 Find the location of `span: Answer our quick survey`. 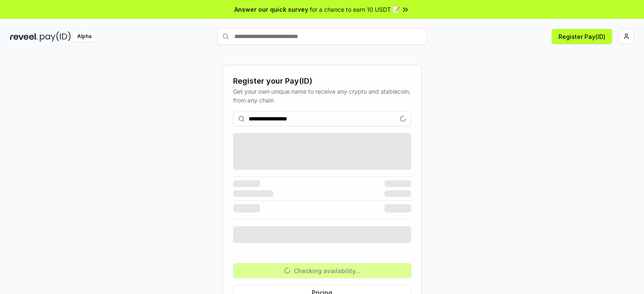

span: Answer our quick survey is located at coordinates (272, 9).